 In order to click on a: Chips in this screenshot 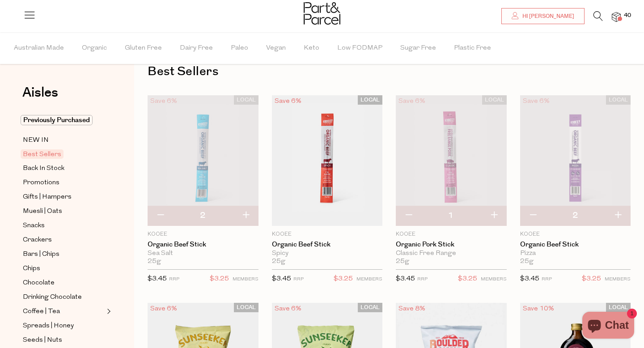, I will do `click(64, 268)`.